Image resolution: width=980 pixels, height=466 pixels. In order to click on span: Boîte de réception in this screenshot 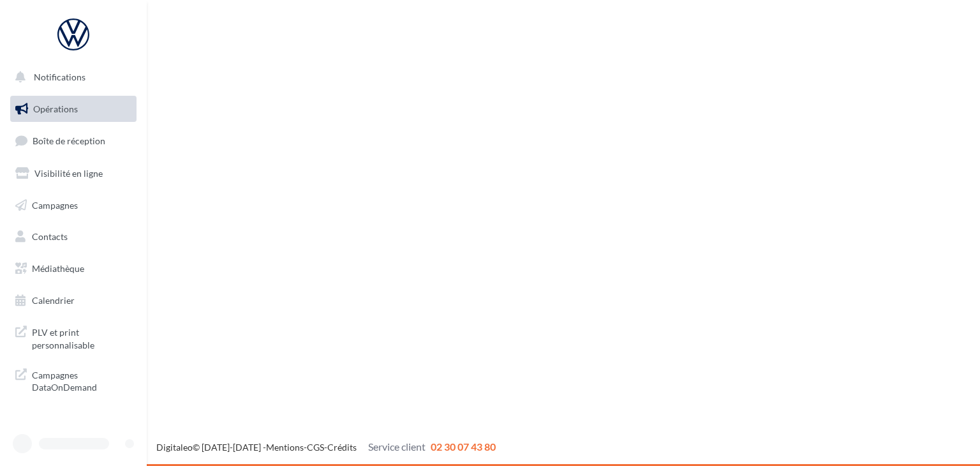, I will do `click(69, 141)`.